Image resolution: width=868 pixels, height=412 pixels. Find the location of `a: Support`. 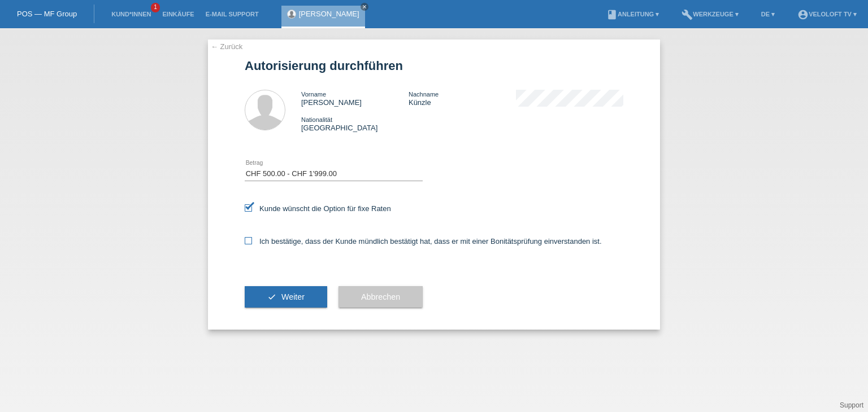

a: Support is located at coordinates (851, 406).